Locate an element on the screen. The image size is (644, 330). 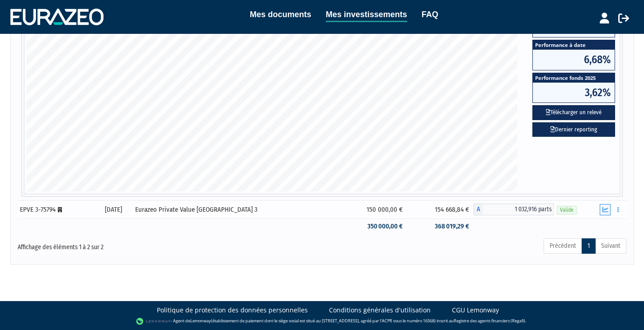
a: Registre des agents financiers (Regafi) is located at coordinates (489, 321).